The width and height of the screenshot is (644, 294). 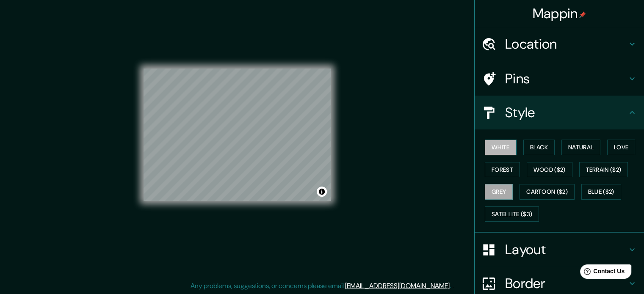 What do you see at coordinates (499, 192) in the screenshot?
I see `button: Grey` at bounding box center [499, 192].